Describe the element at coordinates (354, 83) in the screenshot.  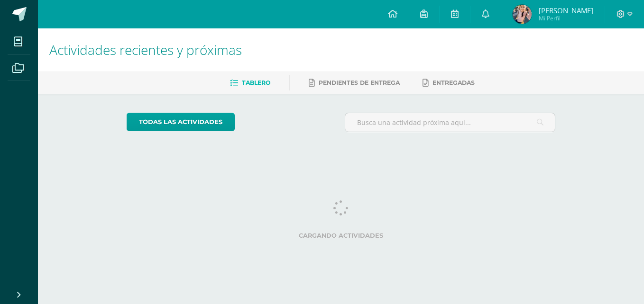
I see `a: Pendientes de entrega` at that location.